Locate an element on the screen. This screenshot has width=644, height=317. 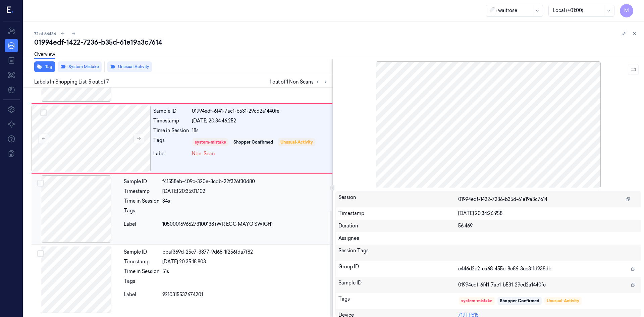
div: f41558eb-409c-320e-8cdb-22f326f30d80 is located at coordinates (246, 182).